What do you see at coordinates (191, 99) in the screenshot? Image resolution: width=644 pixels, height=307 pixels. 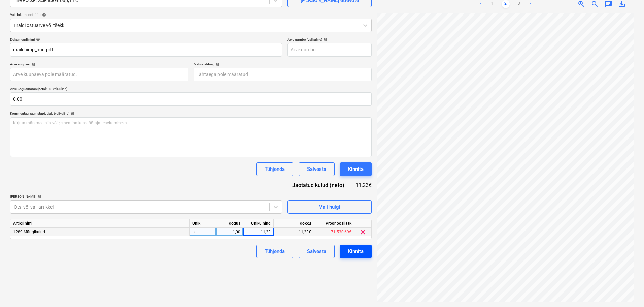 I see `input: Arve kogusumma (netokulu, valikuline)` at bounding box center [191, 99].